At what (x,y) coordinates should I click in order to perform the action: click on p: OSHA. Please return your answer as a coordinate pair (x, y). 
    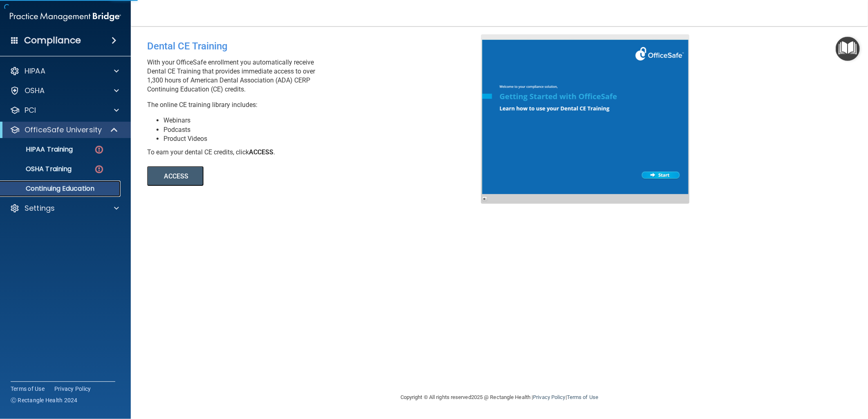
    Looking at the image, I should click on (35, 90).